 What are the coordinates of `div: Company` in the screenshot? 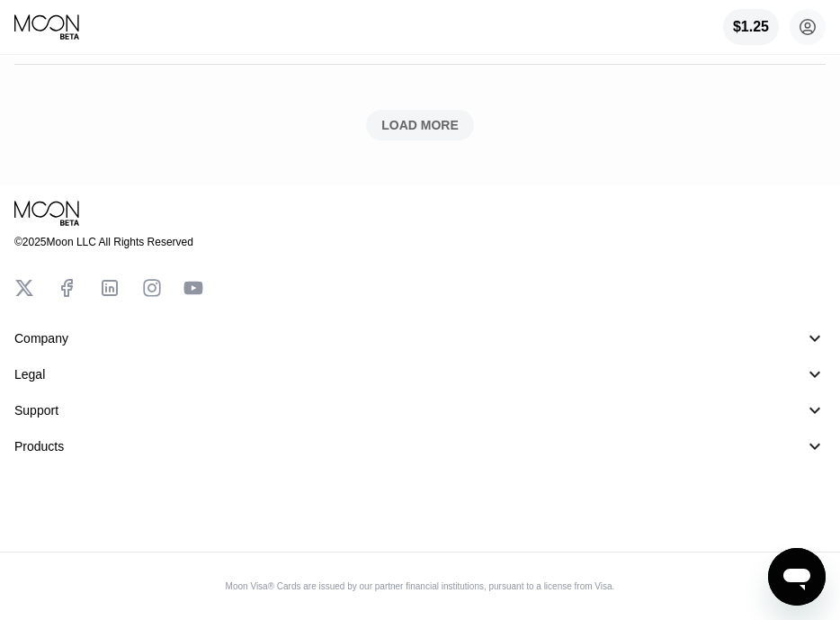 It's located at (42, 338).